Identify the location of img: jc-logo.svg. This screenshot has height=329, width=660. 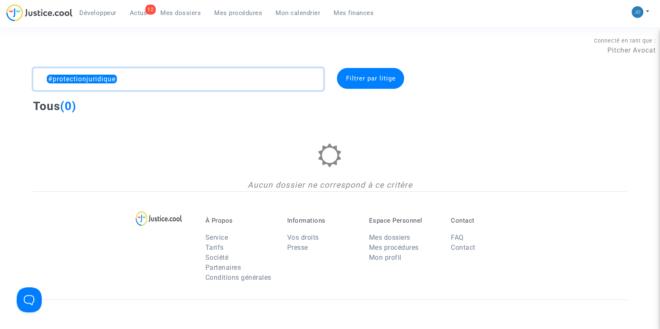
(39, 13).